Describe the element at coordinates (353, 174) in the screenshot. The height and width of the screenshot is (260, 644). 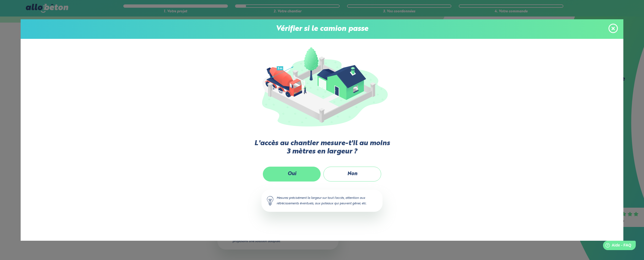
I see `label: Non` at that location.